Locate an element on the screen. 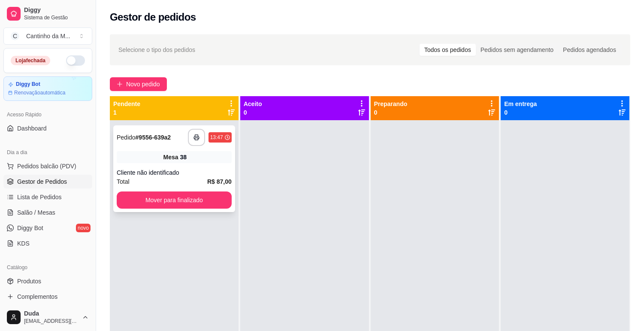 Image resolution: width=644 pixels, height=331 pixels. span: Mesa is located at coordinates (171, 157).